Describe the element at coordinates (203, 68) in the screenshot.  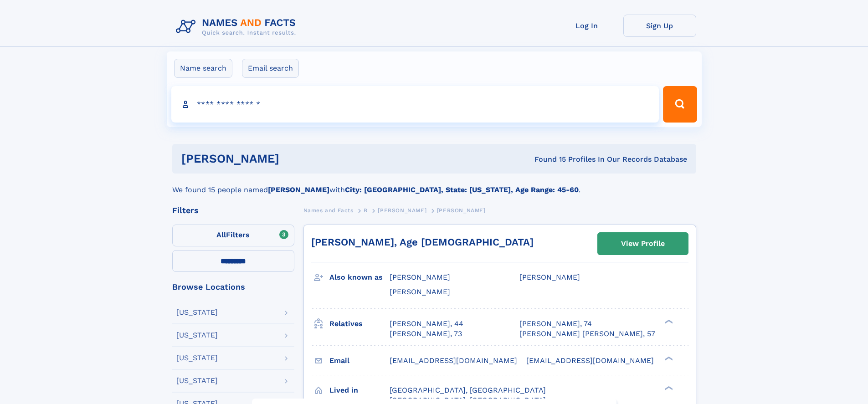
I see `label: Name search` at that location.